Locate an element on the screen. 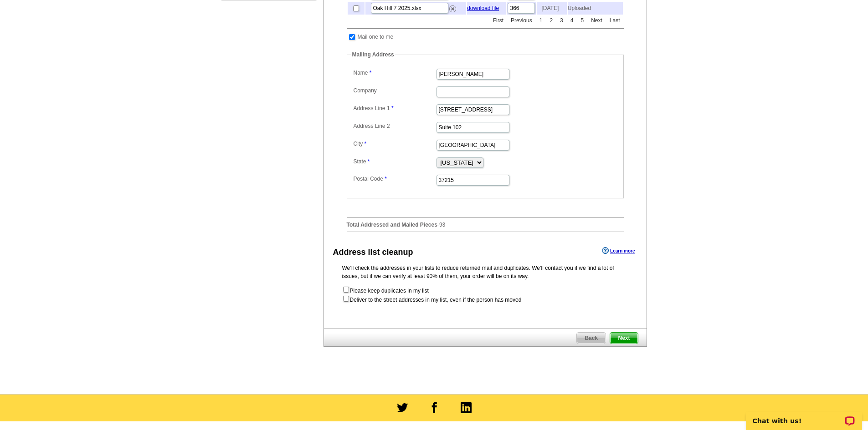  label: Address Line 1 is located at coordinates (395, 108).